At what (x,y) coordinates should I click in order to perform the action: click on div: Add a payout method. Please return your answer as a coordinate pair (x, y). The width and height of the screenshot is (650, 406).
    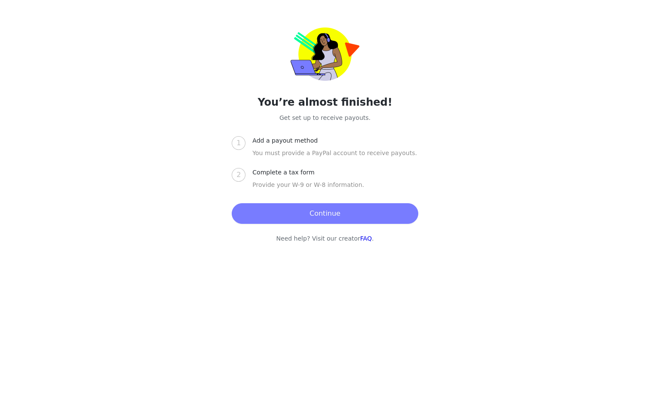
    Looking at the image, I should click on (288, 141).